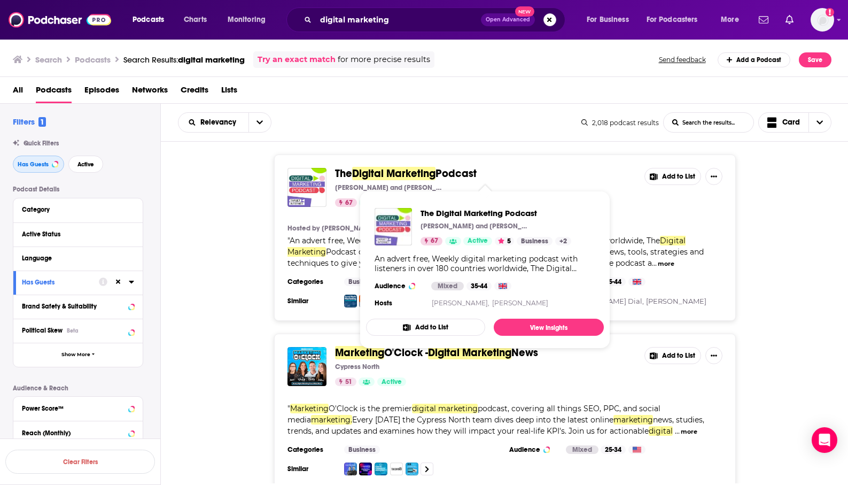 This screenshot has width=848, height=485. Describe the element at coordinates (211, 59) in the screenshot. I see `span: digital marketing` at that location.